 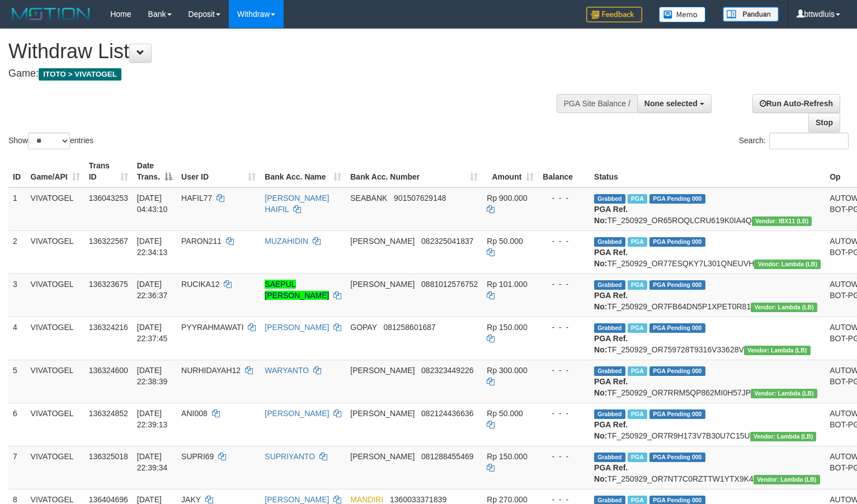 What do you see at coordinates (367, 499) in the screenshot?
I see `span: MANDIRI` at bounding box center [367, 499].